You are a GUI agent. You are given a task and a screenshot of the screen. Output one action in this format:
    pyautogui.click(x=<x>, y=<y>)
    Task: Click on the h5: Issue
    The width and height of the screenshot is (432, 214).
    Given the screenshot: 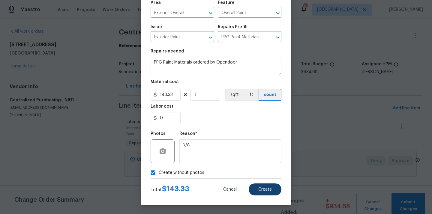 What is the action you would take?
    pyautogui.click(x=156, y=27)
    